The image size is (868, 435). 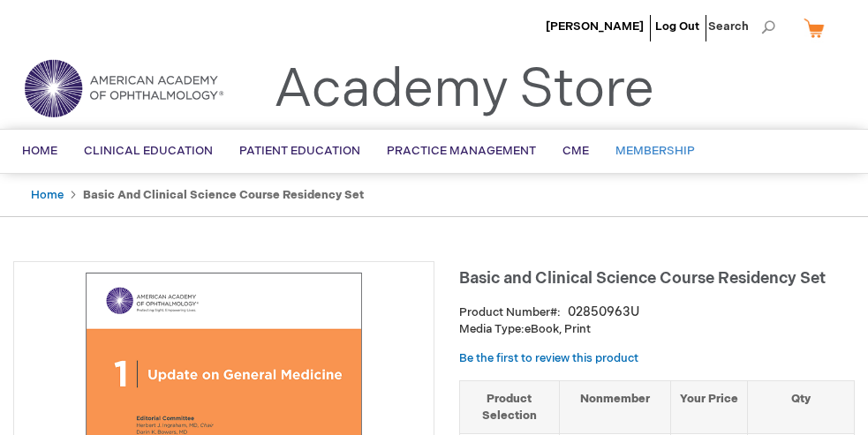 What do you see at coordinates (603, 312) in the screenshot?
I see `div: 02850963U` at bounding box center [603, 312].